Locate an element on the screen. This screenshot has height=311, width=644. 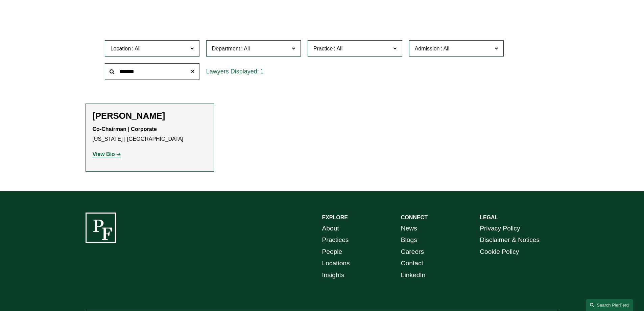
strong: CONNECT is located at coordinates (414, 217).